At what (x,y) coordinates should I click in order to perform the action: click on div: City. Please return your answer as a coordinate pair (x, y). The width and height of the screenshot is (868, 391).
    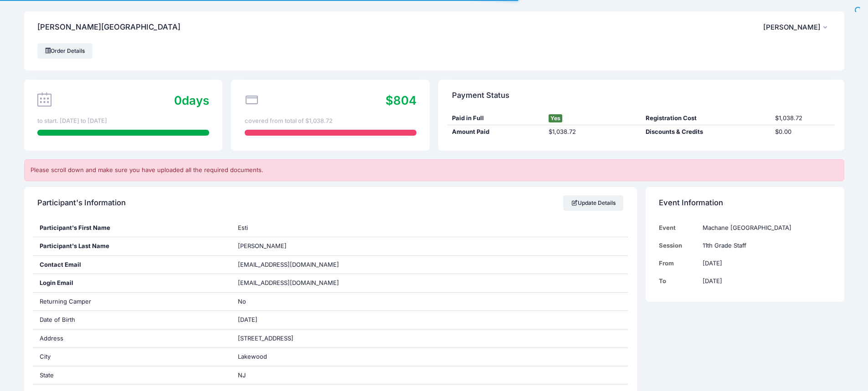
    Looking at the image, I should click on (132, 357).